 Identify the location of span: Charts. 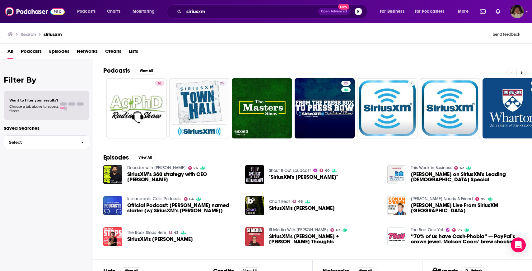
(114, 12).